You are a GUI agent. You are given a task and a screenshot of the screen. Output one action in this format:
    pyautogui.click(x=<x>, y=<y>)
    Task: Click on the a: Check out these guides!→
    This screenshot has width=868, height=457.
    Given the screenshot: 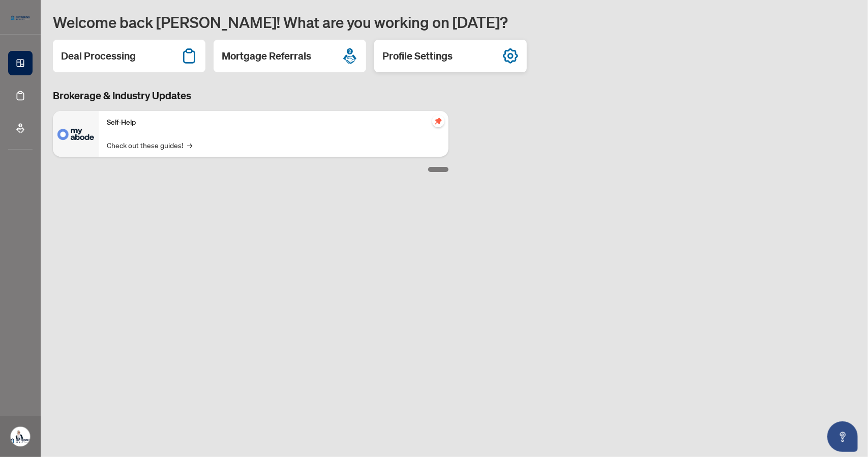 What is the action you would take?
    pyautogui.click(x=150, y=145)
    